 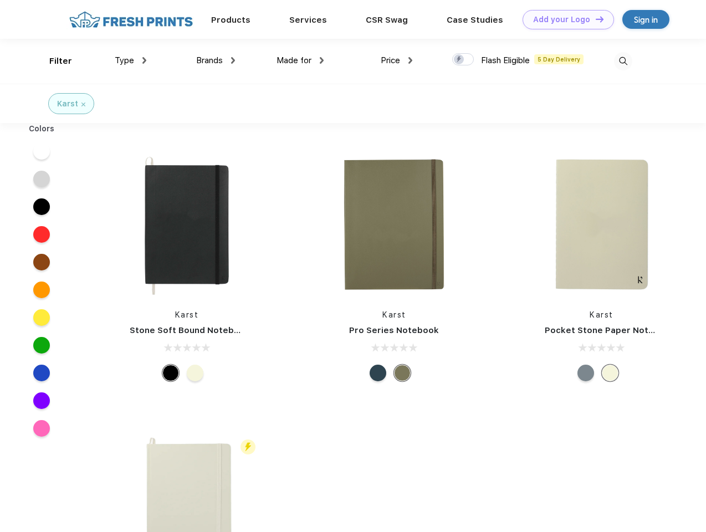 I want to click on a: Pro Series Notebook, so click(x=394, y=330).